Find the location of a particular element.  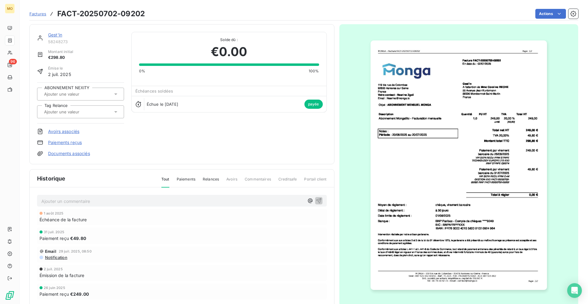

span: 0% is located at coordinates (142, 71).